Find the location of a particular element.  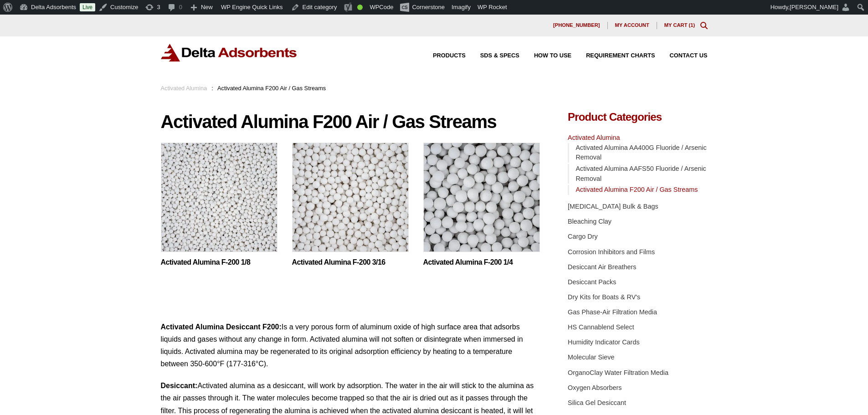

a: HS Cannablend Select is located at coordinates (601, 327).